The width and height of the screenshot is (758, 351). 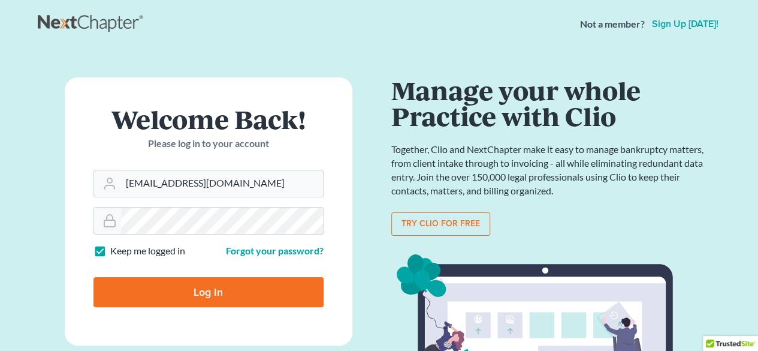 I want to click on a: Try clio for free, so click(x=441, y=224).